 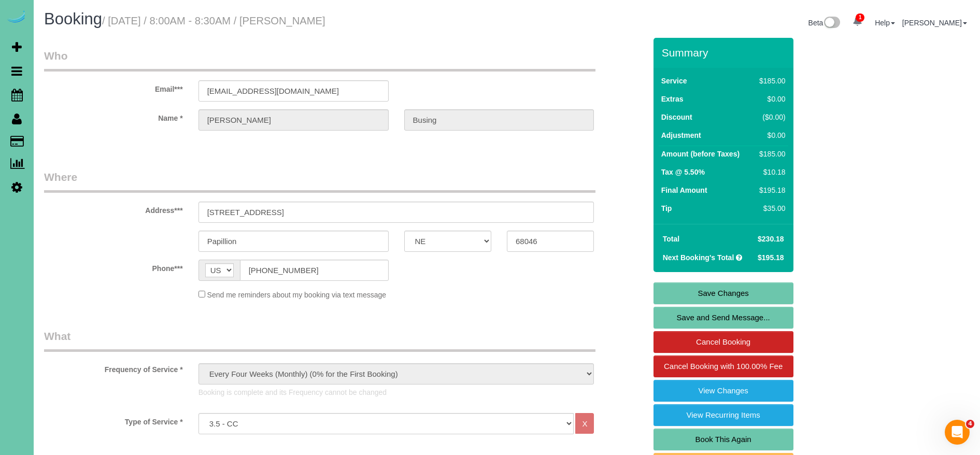 What do you see at coordinates (725, 52) in the screenshot?
I see `h3: Summary` at bounding box center [725, 52].